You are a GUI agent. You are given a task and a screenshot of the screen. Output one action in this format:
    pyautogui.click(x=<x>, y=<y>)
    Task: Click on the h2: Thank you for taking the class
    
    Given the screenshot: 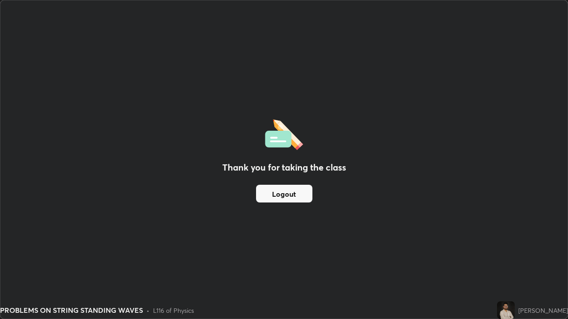 What is the action you would take?
    pyautogui.click(x=284, y=168)
    